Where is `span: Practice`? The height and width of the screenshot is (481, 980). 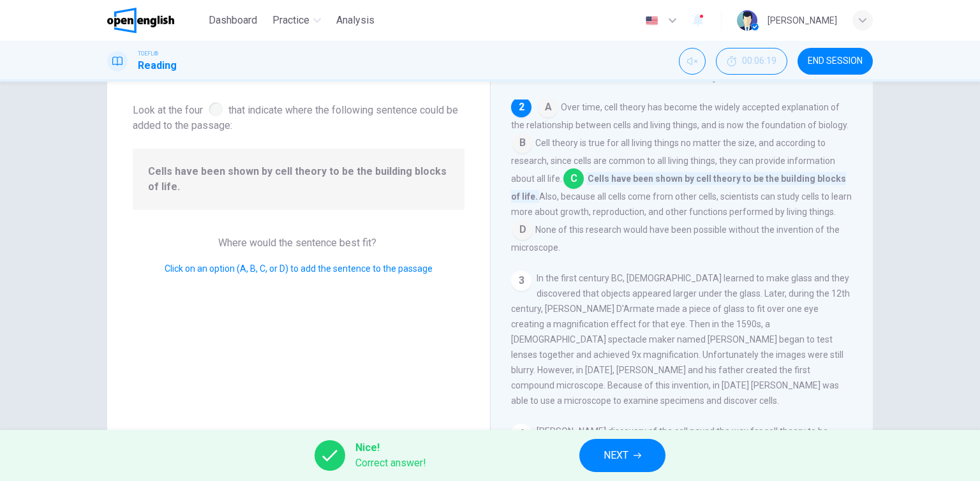
span: Practice is located at coordinates (291, 20).